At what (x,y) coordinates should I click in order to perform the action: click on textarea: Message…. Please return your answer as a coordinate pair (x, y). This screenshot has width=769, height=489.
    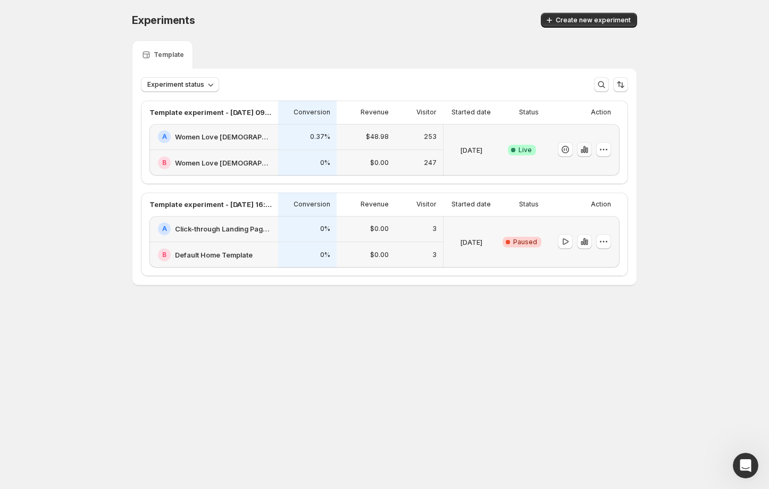
    Looking at the image, I should click on (106, 335).